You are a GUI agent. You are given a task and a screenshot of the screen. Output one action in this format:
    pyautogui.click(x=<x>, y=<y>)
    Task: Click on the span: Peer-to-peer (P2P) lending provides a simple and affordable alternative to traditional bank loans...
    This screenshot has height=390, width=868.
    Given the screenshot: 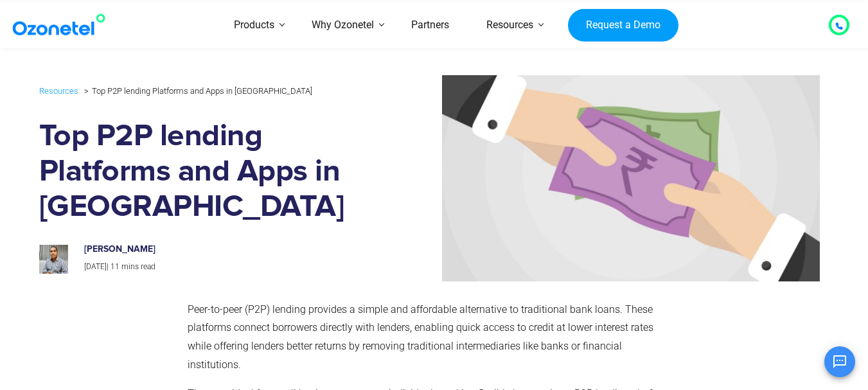 What is the action you would take?
    pyautogui.click(x=420, y=337)
    